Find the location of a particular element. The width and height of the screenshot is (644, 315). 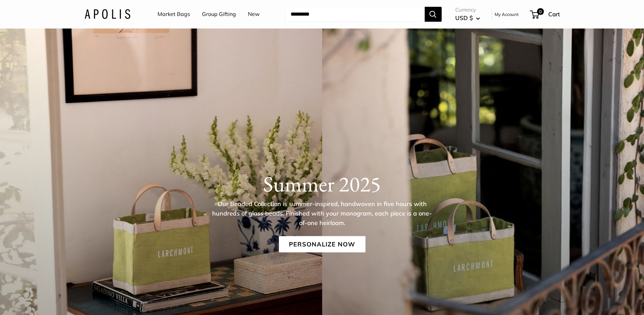

a: My Account is located at coordinates (507, 14).